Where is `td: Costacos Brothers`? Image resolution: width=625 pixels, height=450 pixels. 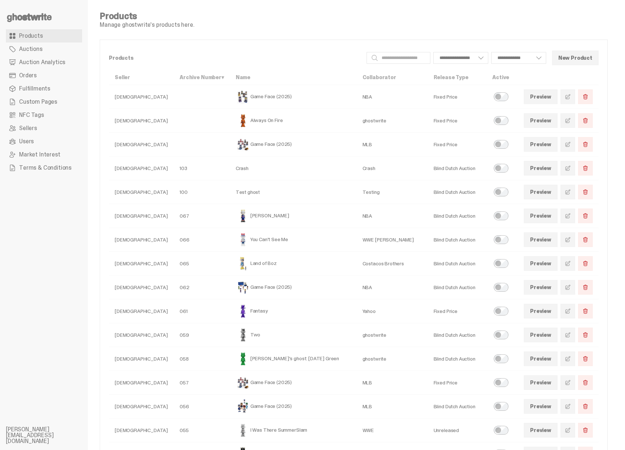 td: Costacos Brothers is located at coordinates (392, 263).